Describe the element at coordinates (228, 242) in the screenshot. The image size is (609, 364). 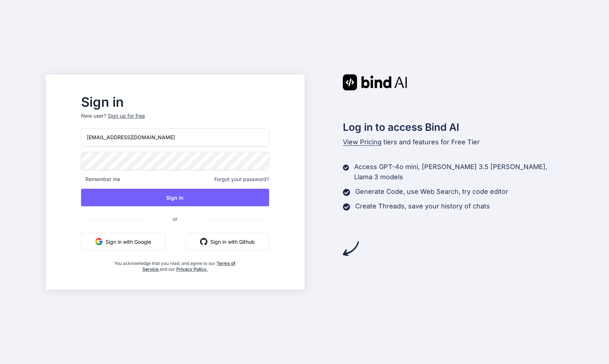
I see `button: Sign in with Github` at that location.